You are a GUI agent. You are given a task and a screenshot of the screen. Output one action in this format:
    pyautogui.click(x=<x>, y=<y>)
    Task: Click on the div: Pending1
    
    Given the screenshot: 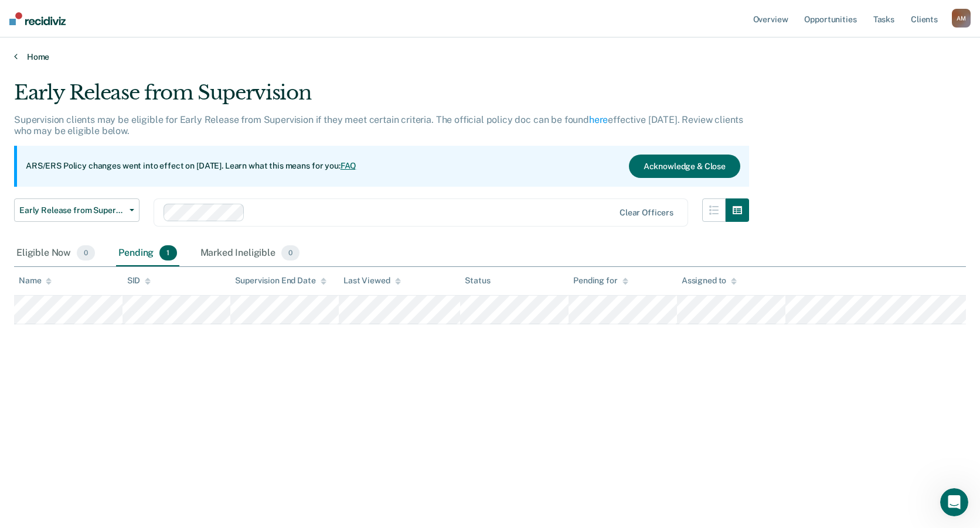 What is the action you would take?
    pyautogui.click(x=147, y=254)
    